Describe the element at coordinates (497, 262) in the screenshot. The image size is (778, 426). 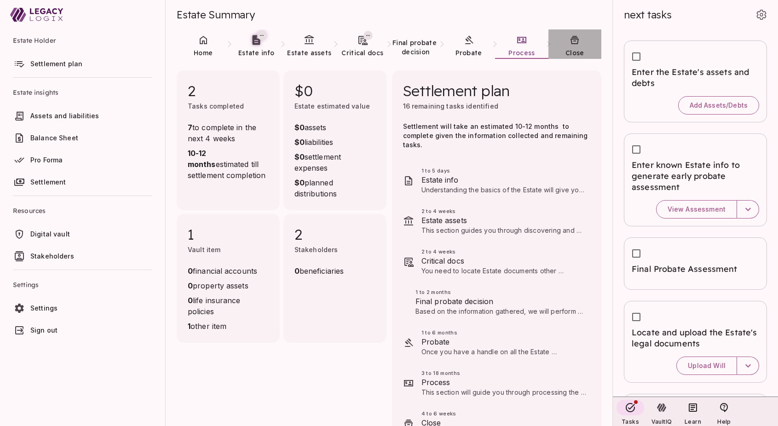
I see `div: 2 to 4 weeksCritical docsYou need to locate Estate documents other important items to settle the ...` at that location.